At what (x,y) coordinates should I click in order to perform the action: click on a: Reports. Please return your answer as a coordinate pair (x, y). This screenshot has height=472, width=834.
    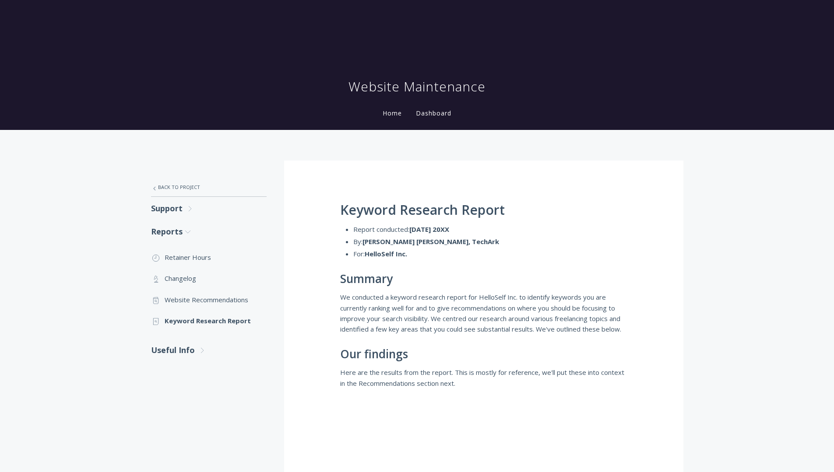
    Looking at the image, I should click on (209, 232).